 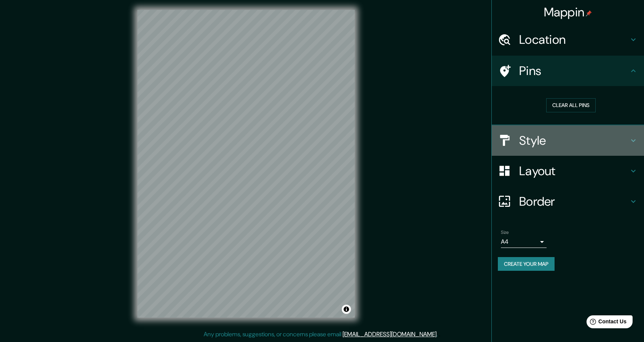 What do you see at coordinates (505, 232) in the screenshot?
I see `label: Size` at bounding box center [505, 232].